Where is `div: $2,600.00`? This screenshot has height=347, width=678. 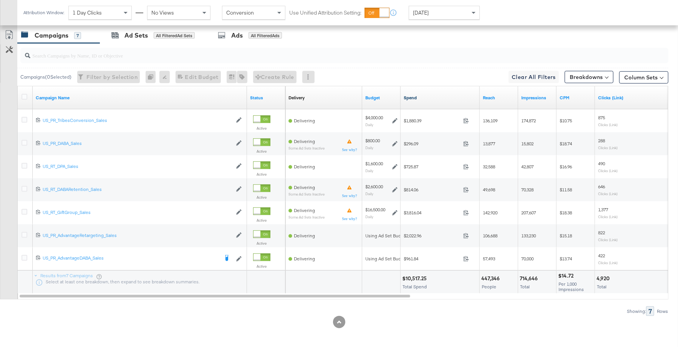
div: $2,600.00 is located at coordinates (374, 187).